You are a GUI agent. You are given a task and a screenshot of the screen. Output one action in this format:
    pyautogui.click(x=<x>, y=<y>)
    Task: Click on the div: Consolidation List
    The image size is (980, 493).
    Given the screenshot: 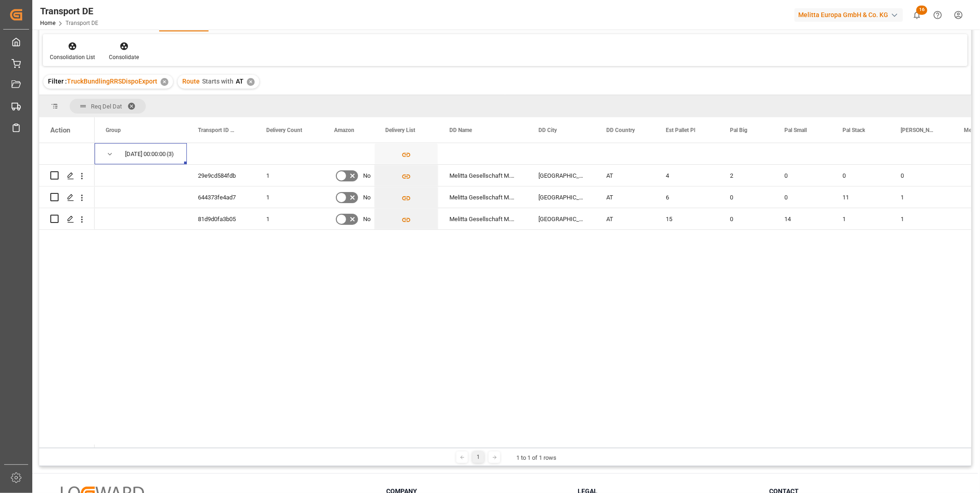 What is the action you would take?
    pyautogui.click(x=72, y=57)
    